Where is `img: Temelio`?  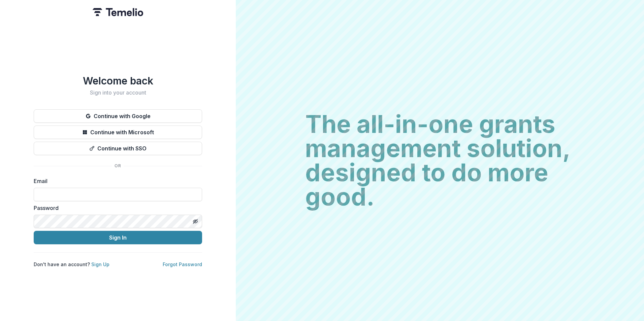
img: Temelio is located at coordinates (118, 12).